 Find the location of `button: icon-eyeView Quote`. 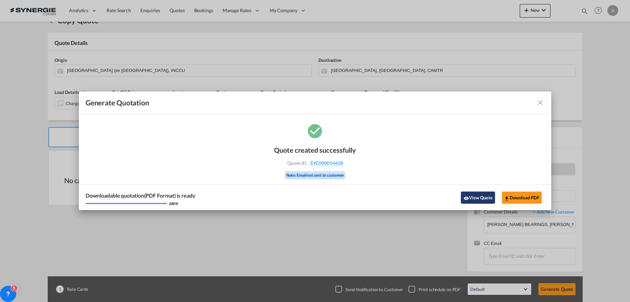

button: icon-eyeView Quote is located at coordinates (478, 198).